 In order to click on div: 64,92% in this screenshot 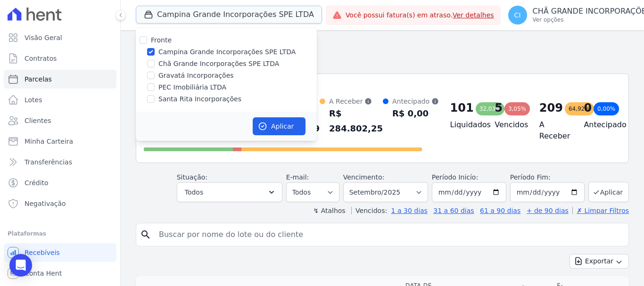, I will do `click(579, 109)`.